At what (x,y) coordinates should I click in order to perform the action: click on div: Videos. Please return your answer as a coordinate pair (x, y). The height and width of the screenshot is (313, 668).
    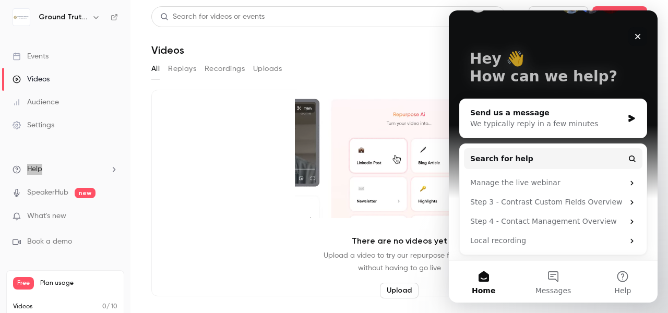
    Looking at the image, I should click on (31, 79).